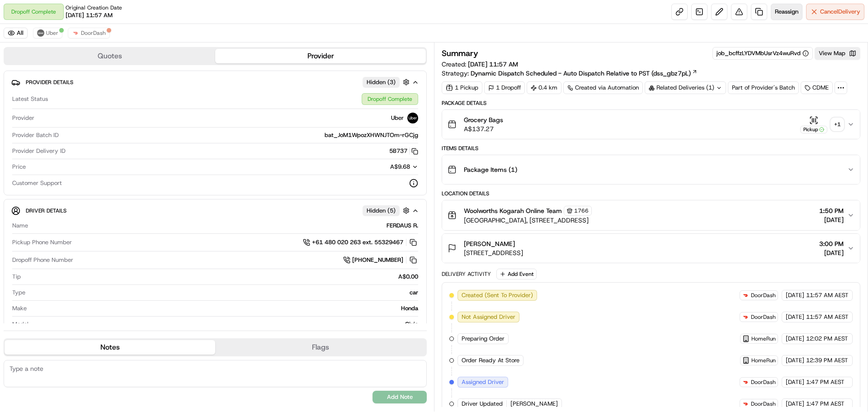 The height and width of the screenshot is (412, 868). What do you see at coordinates (651, 124) in the screenshot?
I see `button: Grocery BagsA$137.27Pickup+1` at bounding box center [651, 124].